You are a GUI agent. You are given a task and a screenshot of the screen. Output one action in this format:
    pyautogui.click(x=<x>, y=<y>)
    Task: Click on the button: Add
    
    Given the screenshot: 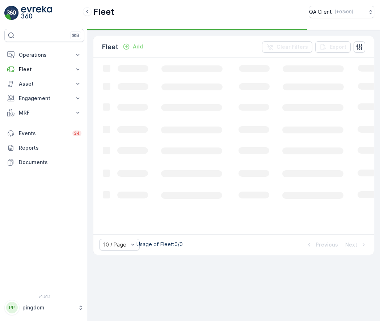 What is the action you would take?
    pyautogui.click(x=133, y=47)
    